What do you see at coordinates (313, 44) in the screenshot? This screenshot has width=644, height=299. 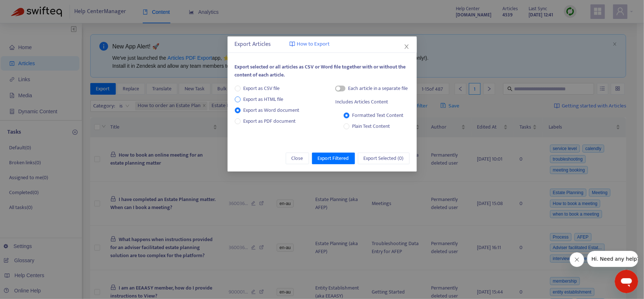 I see `span: How to Export` at bounding box center [313, 44].